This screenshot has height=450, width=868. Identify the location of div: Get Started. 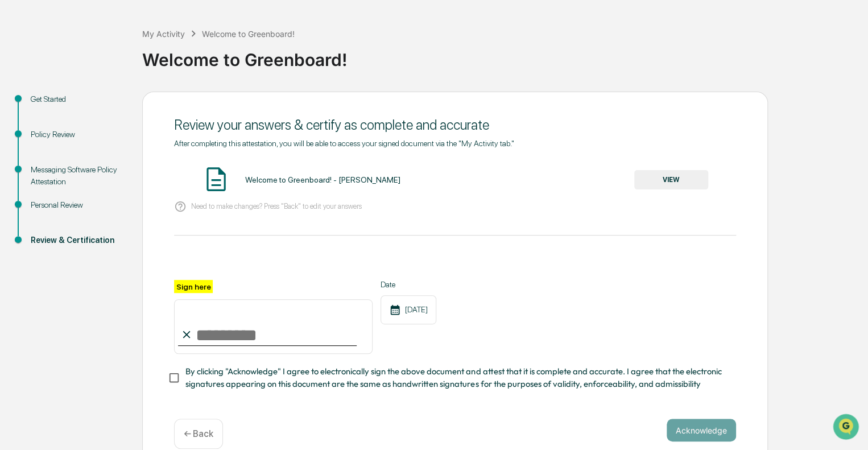
(77, 99).